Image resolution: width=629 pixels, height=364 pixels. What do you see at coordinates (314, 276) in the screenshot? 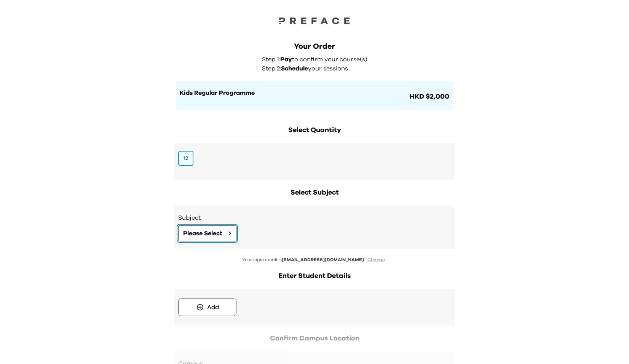
I see `h2: Enter Student Details` at bounding box center [314, 276].